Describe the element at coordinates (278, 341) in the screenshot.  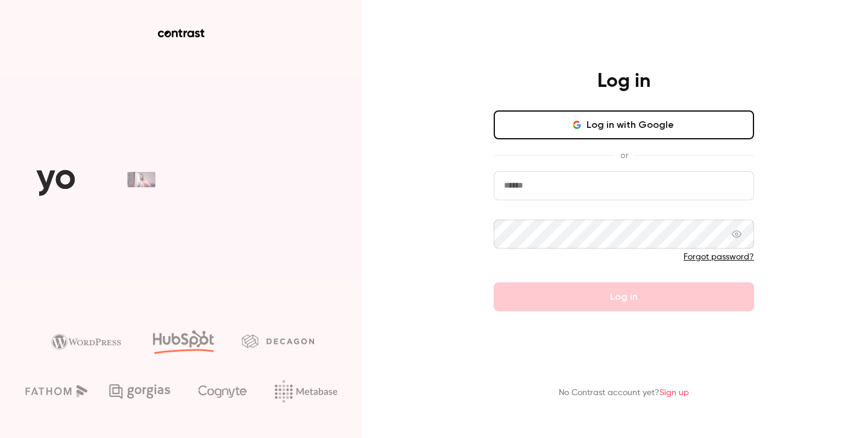
I see `img: decagon` at that location.